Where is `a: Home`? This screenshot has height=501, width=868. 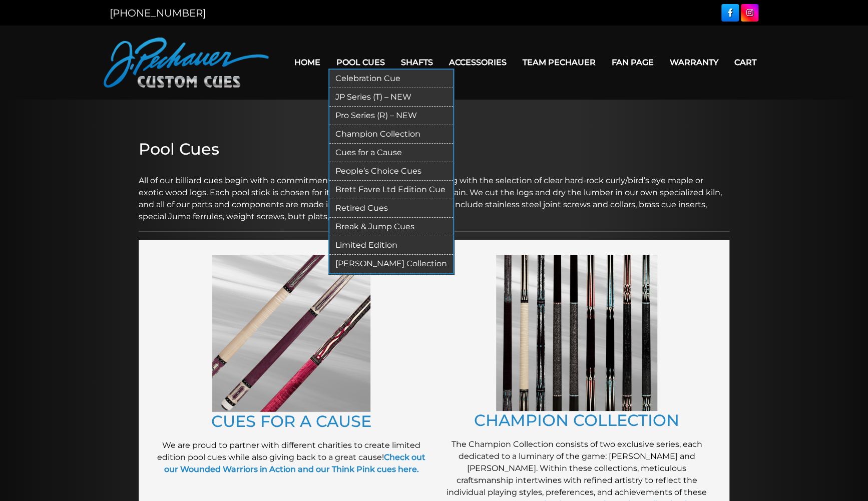 a: Home is located at coordinates (307, 62).